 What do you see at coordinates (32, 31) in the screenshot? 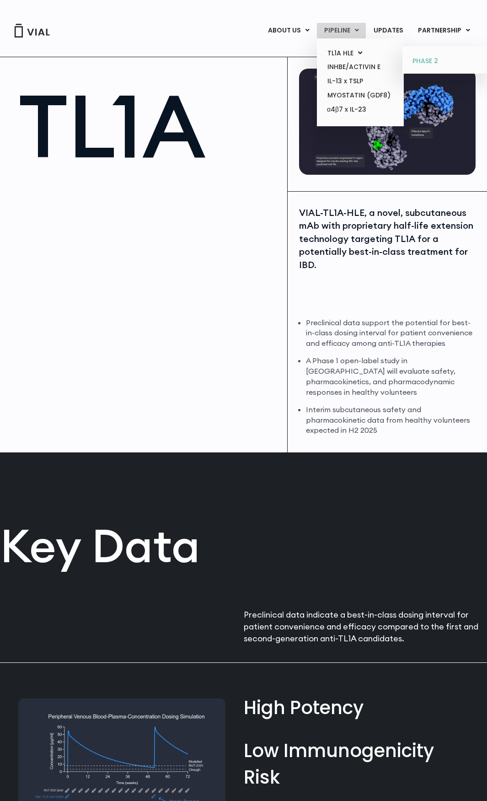
I see `img: Vial Logo` at bounding box center [32, 31].